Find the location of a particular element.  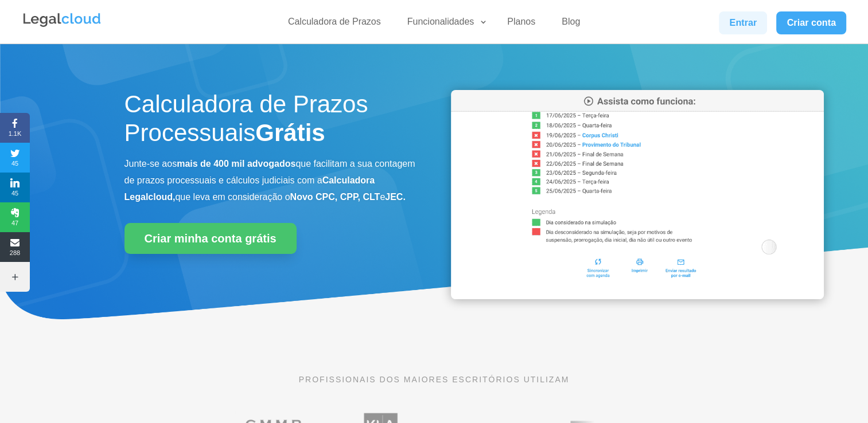

a: Funcionalidades is located at coordinates (444, 24).